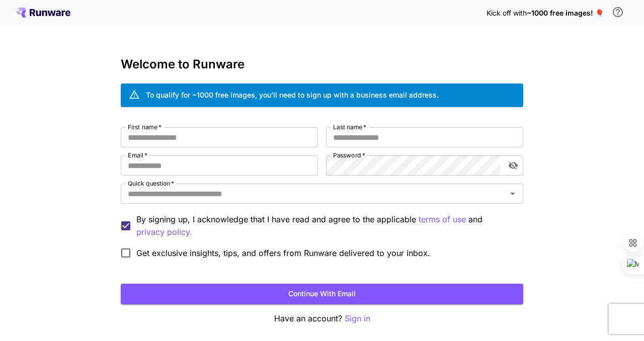 The width and height of the screenshot is (644, 341). What do you see at coordinates (442, 219) in the screenshot?
I see `p: terms of use` at bounding box center [442, 219].